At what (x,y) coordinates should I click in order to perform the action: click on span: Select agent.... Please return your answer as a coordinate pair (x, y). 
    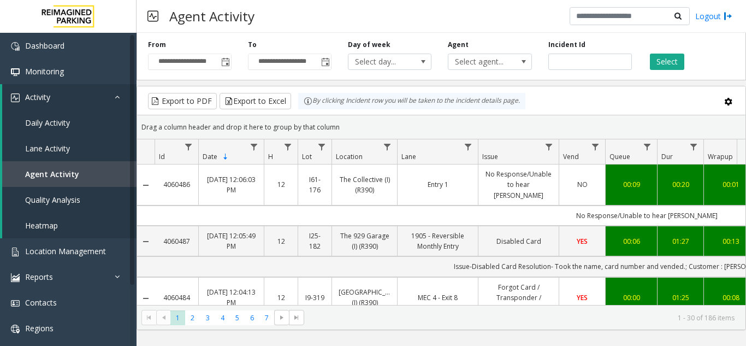
    Looking at the image, I should click on (481, 62).